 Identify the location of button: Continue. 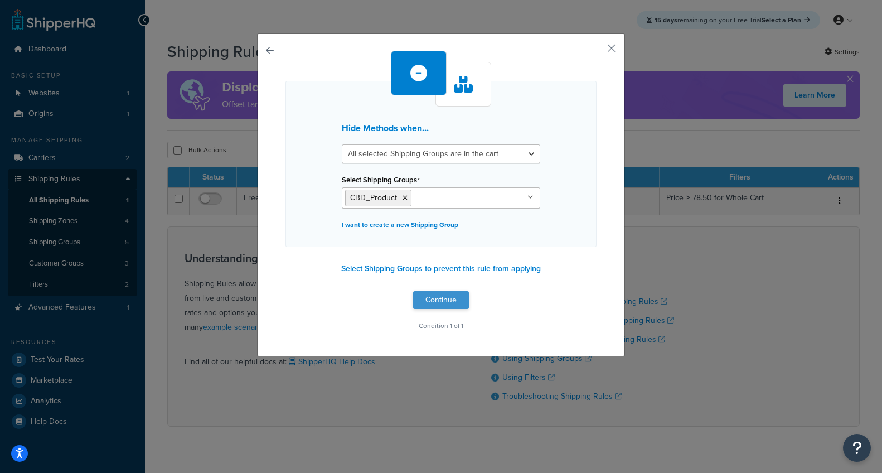
(441, 300).